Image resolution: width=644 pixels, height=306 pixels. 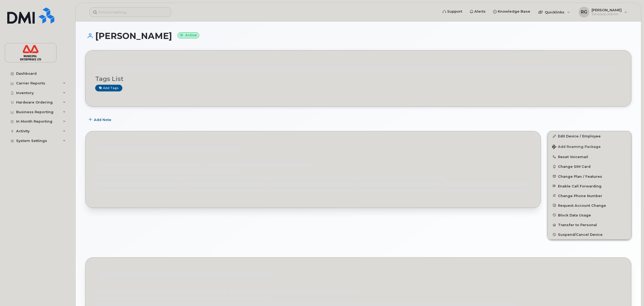 I want to click on button: Enable Call Forwarding, so click(x=589, y=186).